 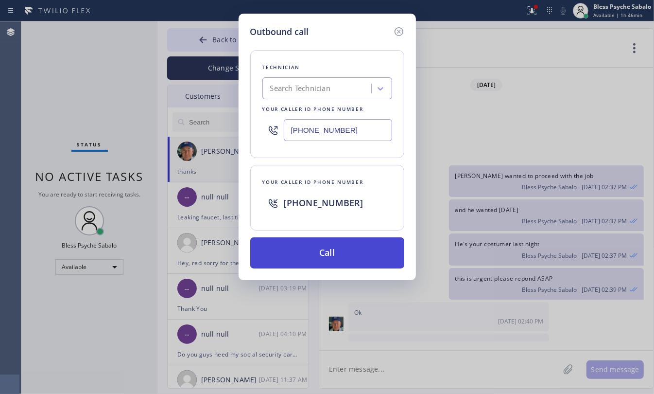 I want to click on div: Search Technician, so click(x=300, y=88).